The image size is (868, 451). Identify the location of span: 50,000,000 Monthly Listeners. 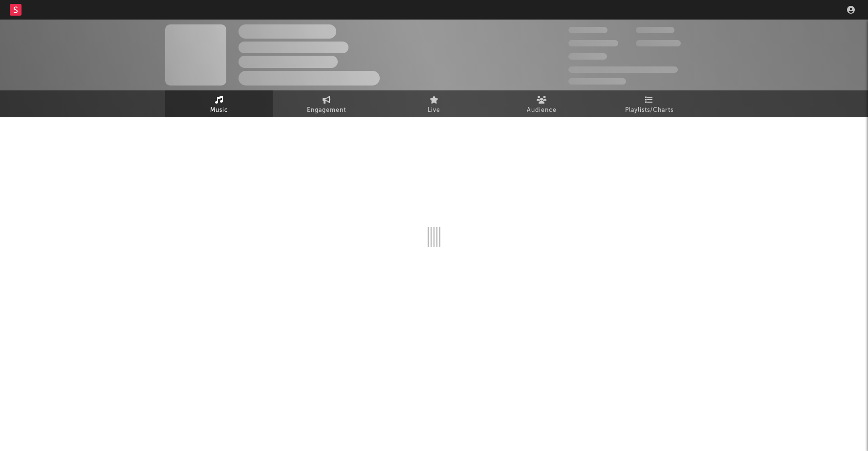
(623, 69).